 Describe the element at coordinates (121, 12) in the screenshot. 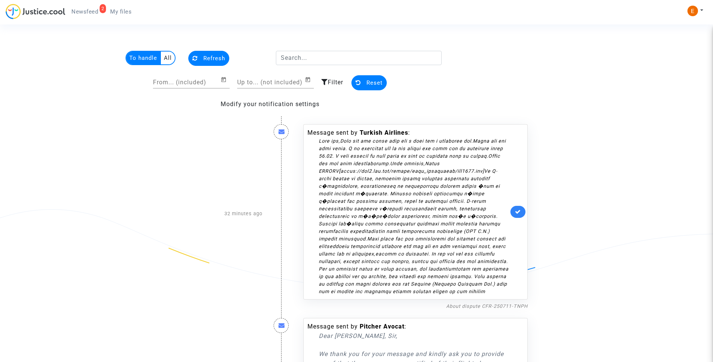

I see `a: My files` at that location.